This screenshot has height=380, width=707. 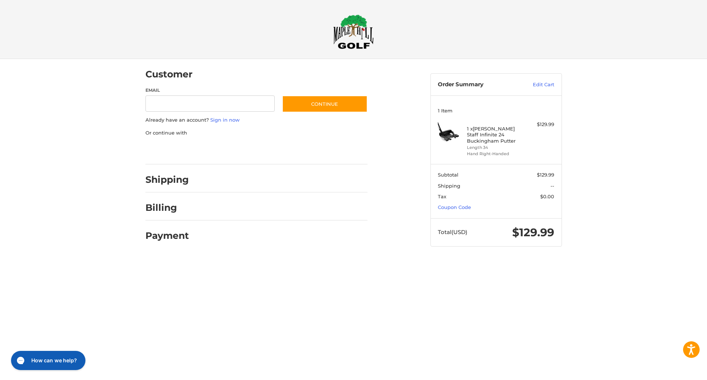 I want to click on h3: Order Summary, so click(x=477, y=85).